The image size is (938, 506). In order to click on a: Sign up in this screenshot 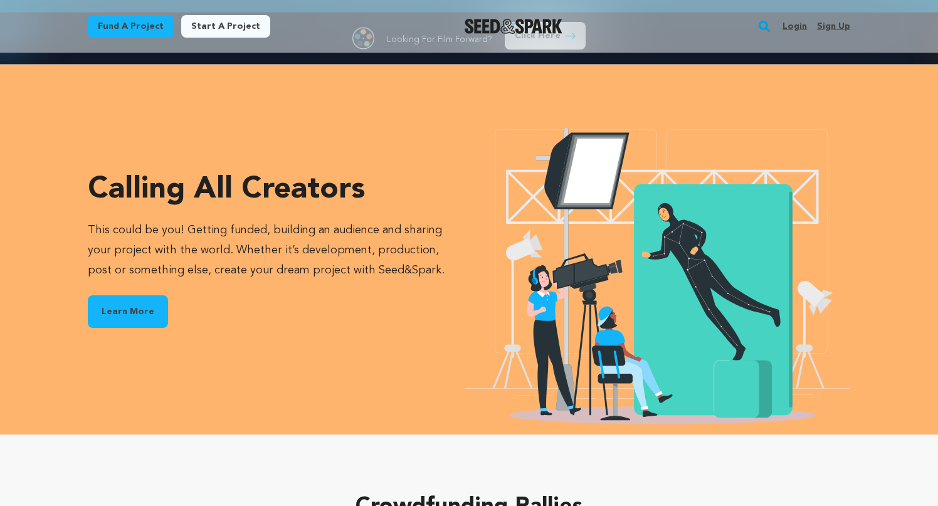, I will do `click(833, 26)`.